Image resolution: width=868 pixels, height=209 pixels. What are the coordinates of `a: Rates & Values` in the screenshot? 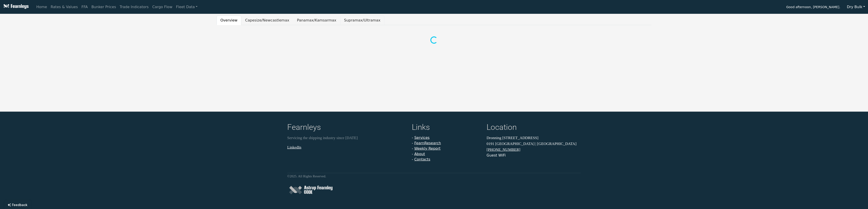 It's located at (64, 7).